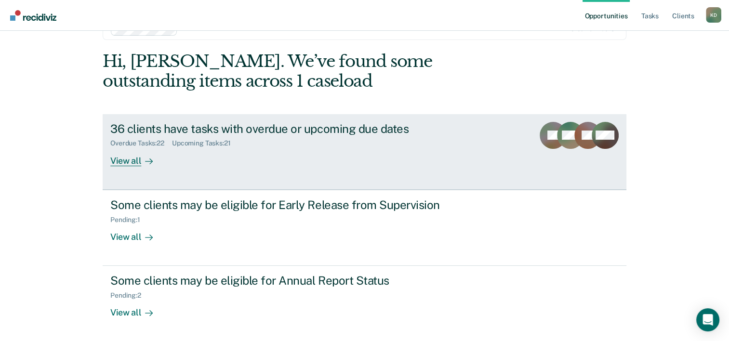 Image resolution: width=729 pixels, height=341 pixels. I want to click on div: K D, so click(714, 15).